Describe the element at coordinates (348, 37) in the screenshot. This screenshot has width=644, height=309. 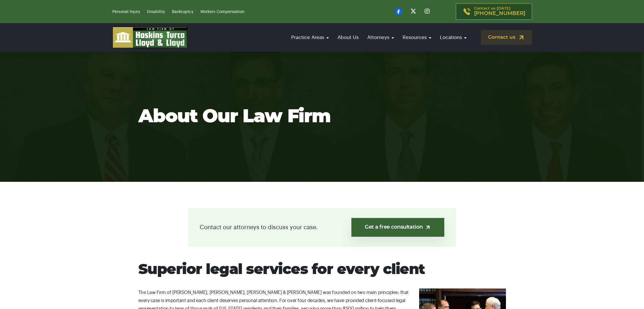
I see `a: About Us` at that location.